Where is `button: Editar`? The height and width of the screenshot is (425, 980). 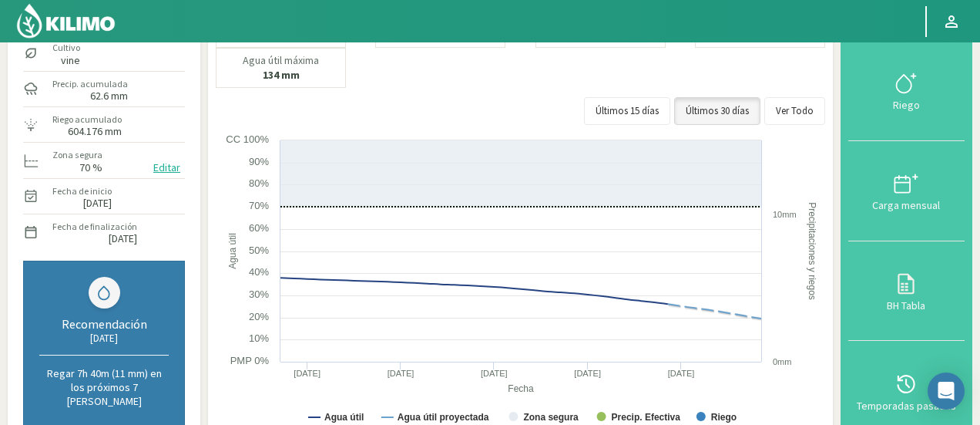 button: Editar is located at coordinates (167, 167).